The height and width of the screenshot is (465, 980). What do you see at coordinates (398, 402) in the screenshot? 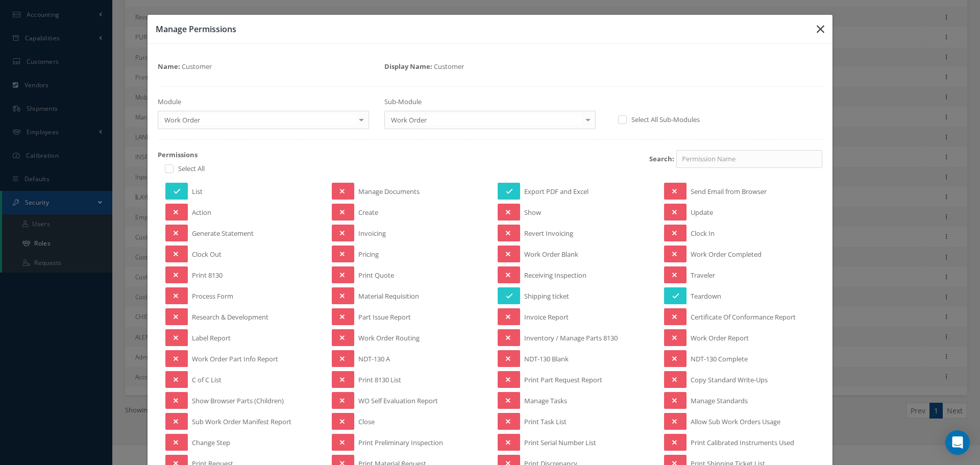
I see `span: WO Self Evaluation Report` at bounding box center [398, 402].